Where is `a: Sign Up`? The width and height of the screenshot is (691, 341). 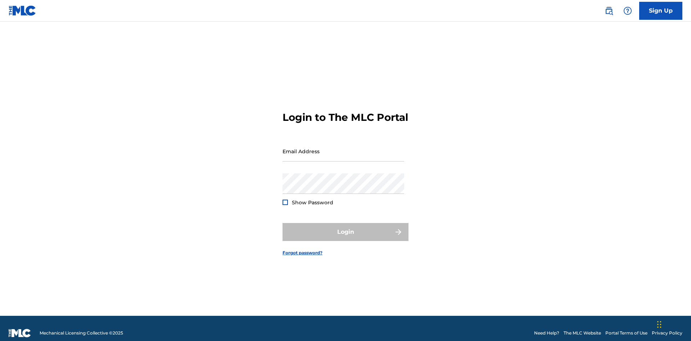
a: Sign Up is located at coordinates (661, 11).